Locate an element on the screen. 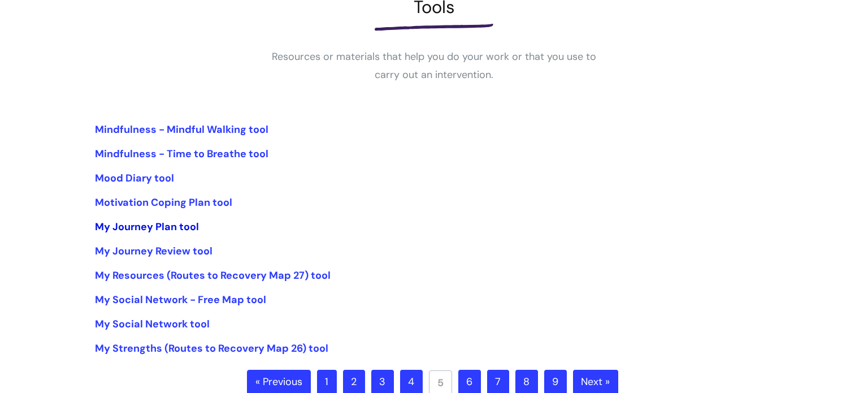  a: Mindfulness - Time to Breathe tool is located at coordinates (181, 154).